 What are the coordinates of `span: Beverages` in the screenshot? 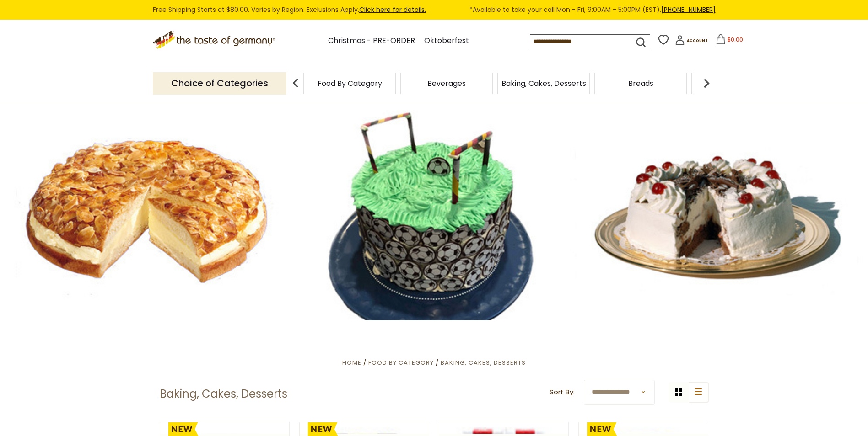 It's located at (446, 84).